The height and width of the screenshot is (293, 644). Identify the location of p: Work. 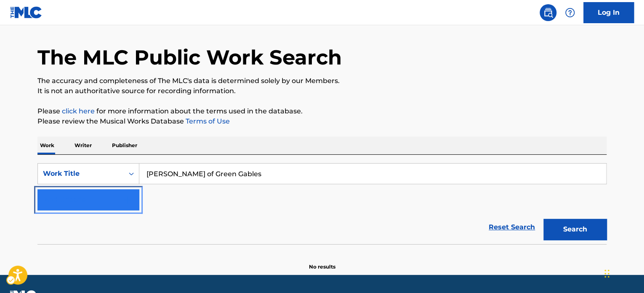
(47, 145).